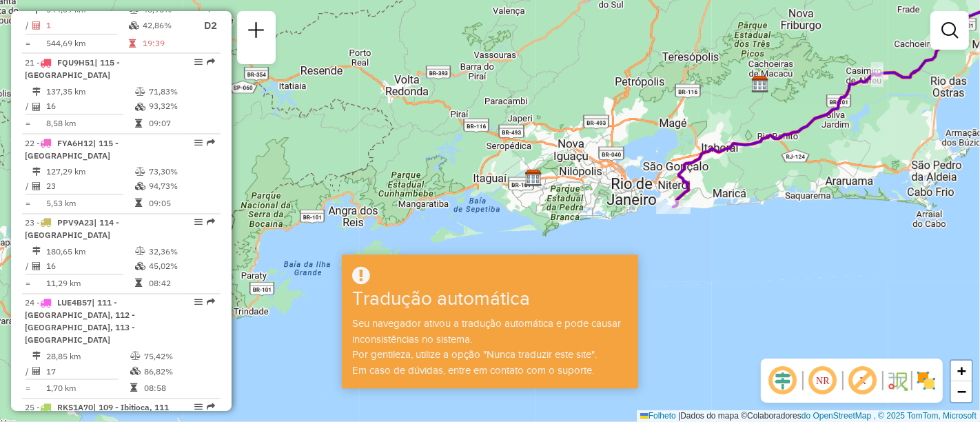  I want to click on font: Em caso de dúvidas, entre em contato com o suporte., so click(473, 370).